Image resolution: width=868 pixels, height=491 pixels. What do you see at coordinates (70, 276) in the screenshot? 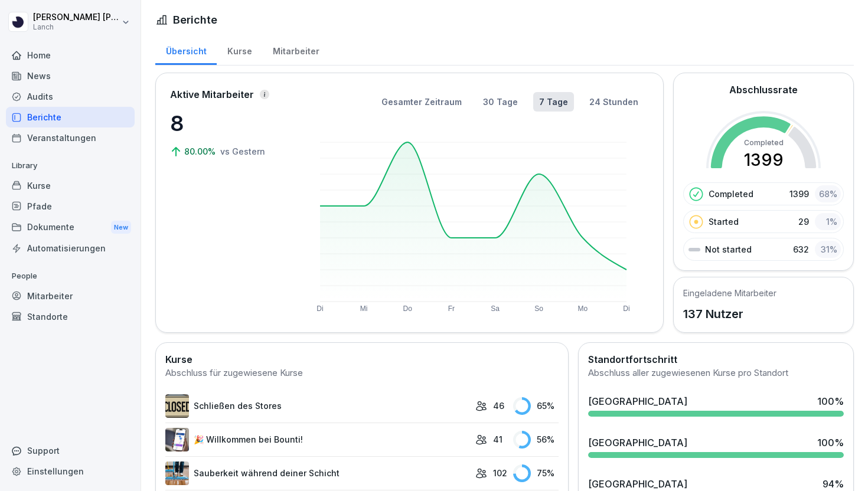
I see `p: People` at bounding box center [70, 276].